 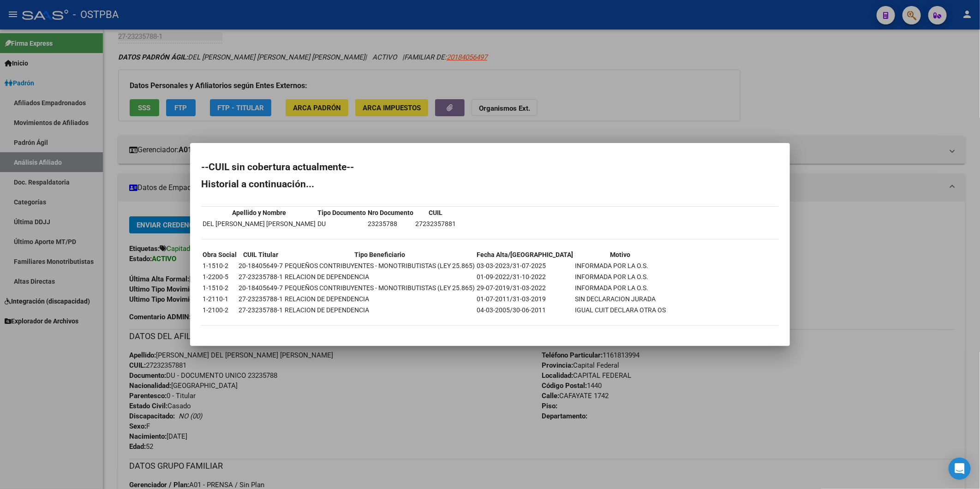 I want to click on td: 01-09-2022/31-10-2022, so click(x=524, y=277).